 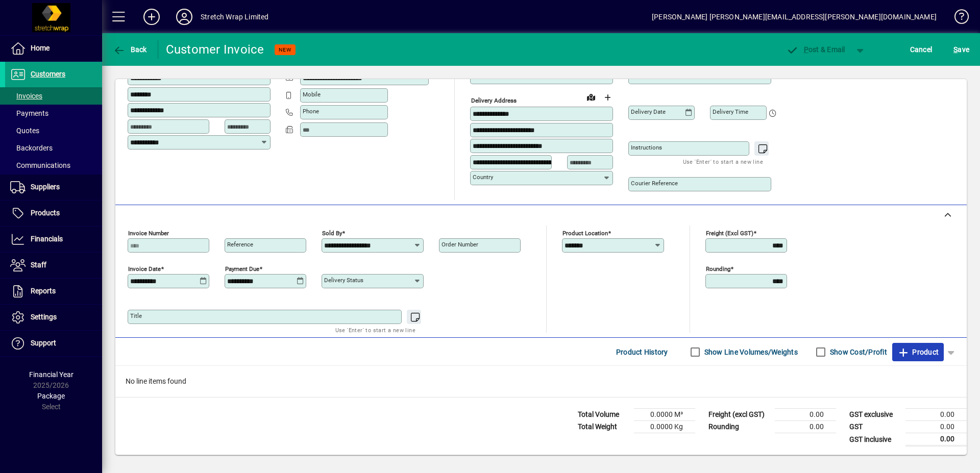 What do you see at coordinates (961, 50) in the screenshot?
I see `button: Save` at bounding box center [961, 50].